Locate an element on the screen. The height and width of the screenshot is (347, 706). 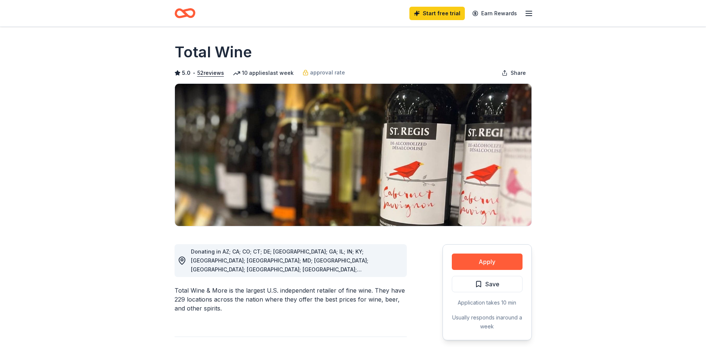
div: Usually responds in around a week is located at coordinates (487, 322).